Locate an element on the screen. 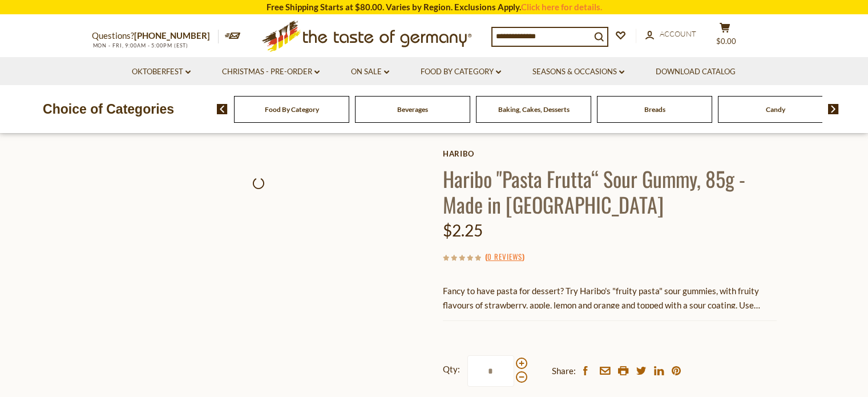 The image size is (868, 397). a: Seasons & Occasions is located at coordinates (578, 72).